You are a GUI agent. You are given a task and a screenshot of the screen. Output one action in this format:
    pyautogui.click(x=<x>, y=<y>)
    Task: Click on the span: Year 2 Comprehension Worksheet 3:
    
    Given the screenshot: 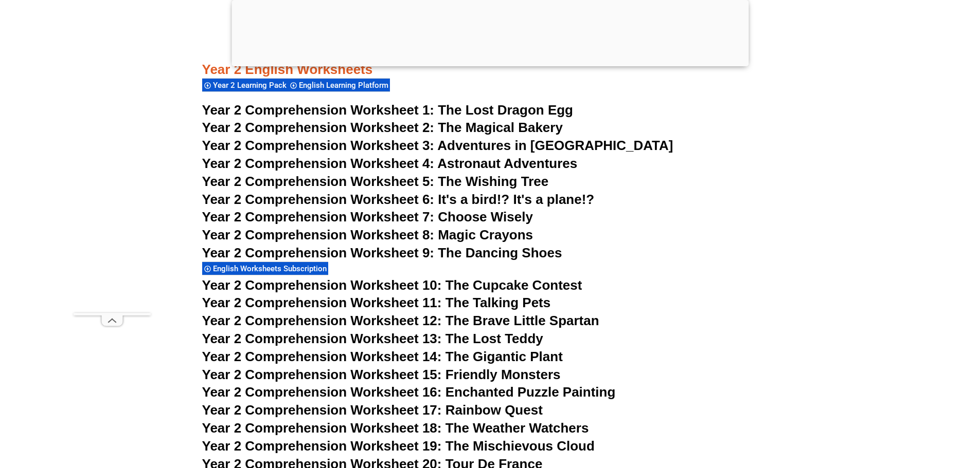 What is the action you would take?
    pyautogui.click(x=318, y=145)
    